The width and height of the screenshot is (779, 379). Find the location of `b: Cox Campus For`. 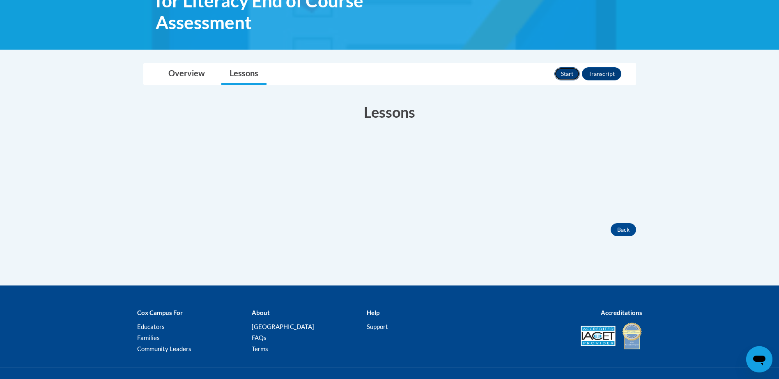

b: Cox Campus For is located at coordinates (160, 313).